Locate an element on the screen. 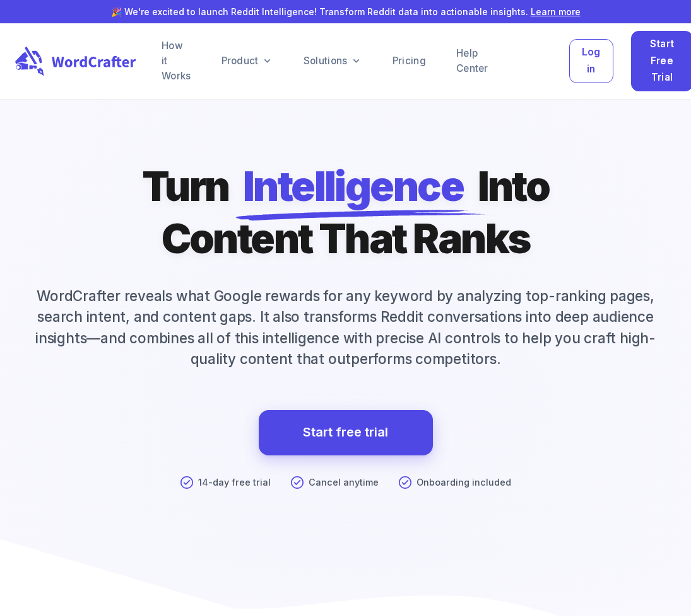  a: Pricing is located at coordinates (409, 61).